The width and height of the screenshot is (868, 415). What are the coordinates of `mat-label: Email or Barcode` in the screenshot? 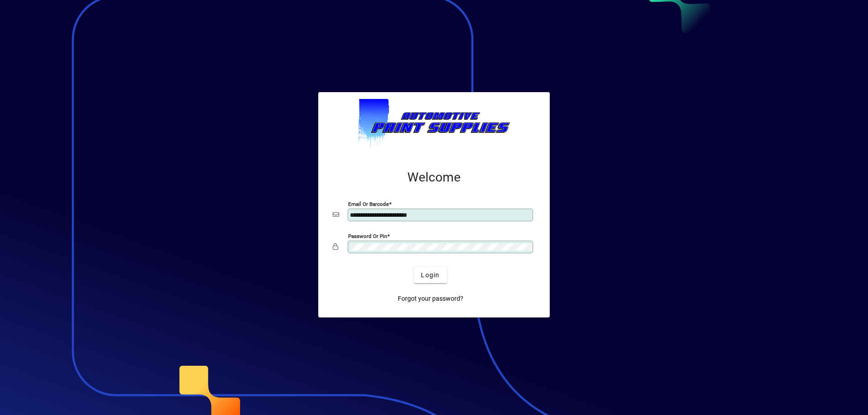 It's located at (368, 204).